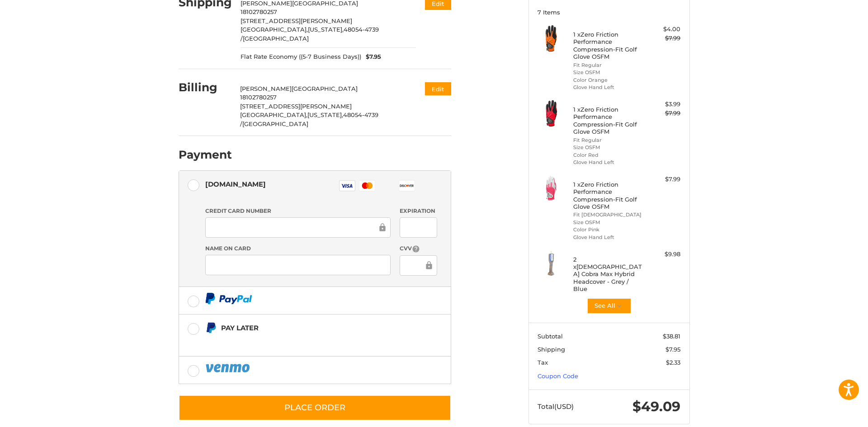 This screenshot has width=868, height=427. I want to click on span: Total (USD), so click(556, 406).